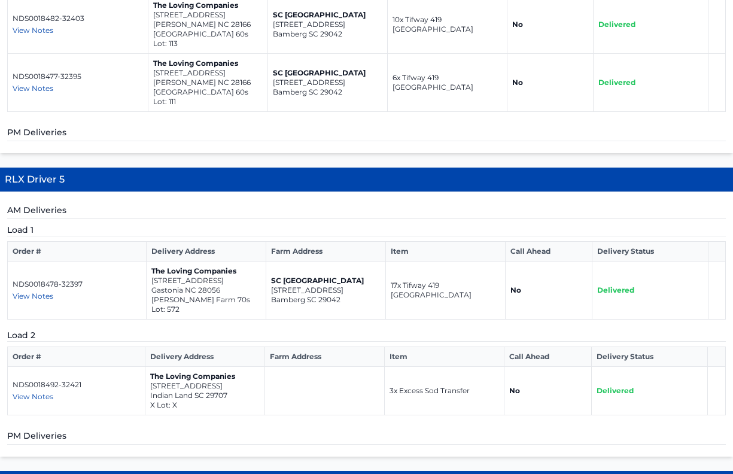  What do you see at coordinates (78, 19) in the screenshot?
I see `p: NDS0018482-32403` at bounding box center [78, 19].